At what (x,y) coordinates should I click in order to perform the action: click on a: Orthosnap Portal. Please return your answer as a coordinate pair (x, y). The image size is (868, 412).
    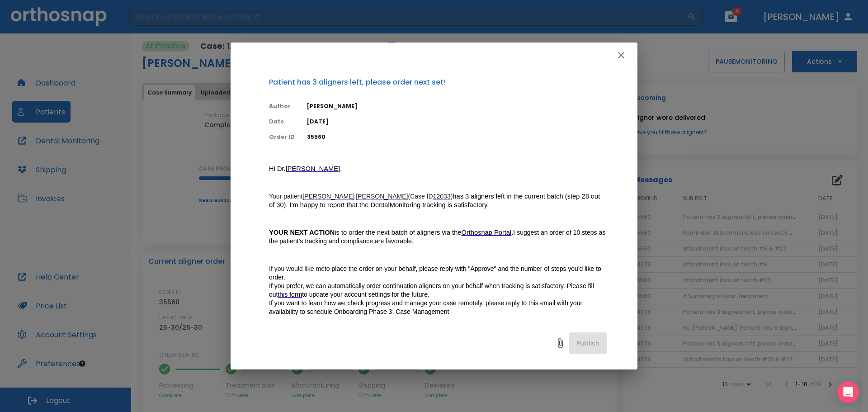
    Looking at the image, I should click on (486, 232).